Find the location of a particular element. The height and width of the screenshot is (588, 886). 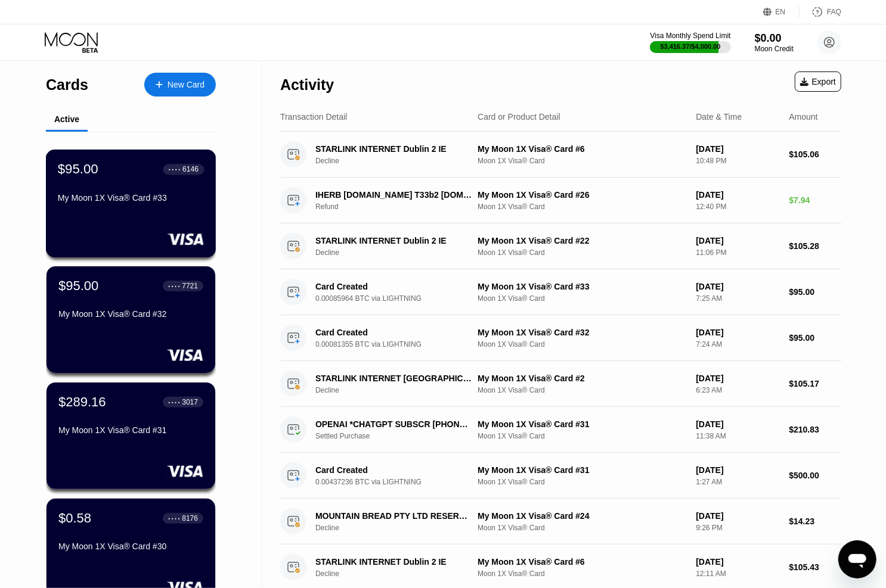

div: Moon Credit is located at coordinates (774, 49).